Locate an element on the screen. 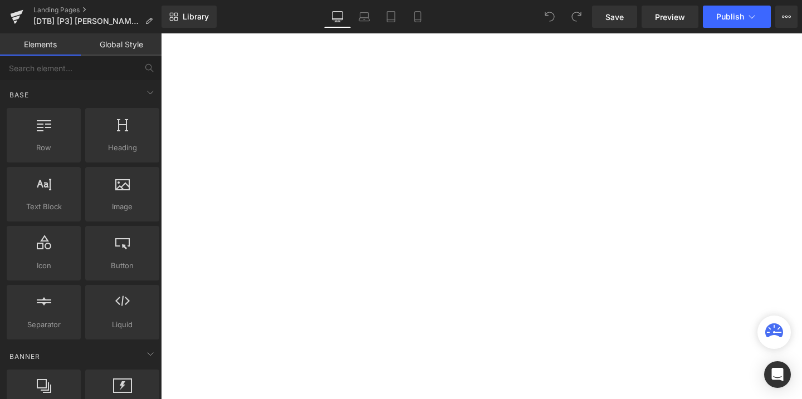 This screenshot has height=399, width=802. a: Preview is located at coordinates (670, 17).